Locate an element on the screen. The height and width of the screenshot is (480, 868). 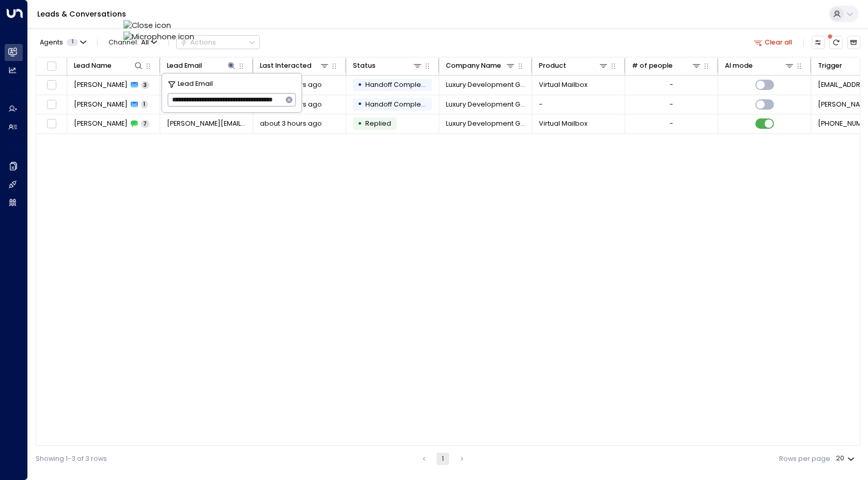
span: 3 is located at coordinates (145, 85).